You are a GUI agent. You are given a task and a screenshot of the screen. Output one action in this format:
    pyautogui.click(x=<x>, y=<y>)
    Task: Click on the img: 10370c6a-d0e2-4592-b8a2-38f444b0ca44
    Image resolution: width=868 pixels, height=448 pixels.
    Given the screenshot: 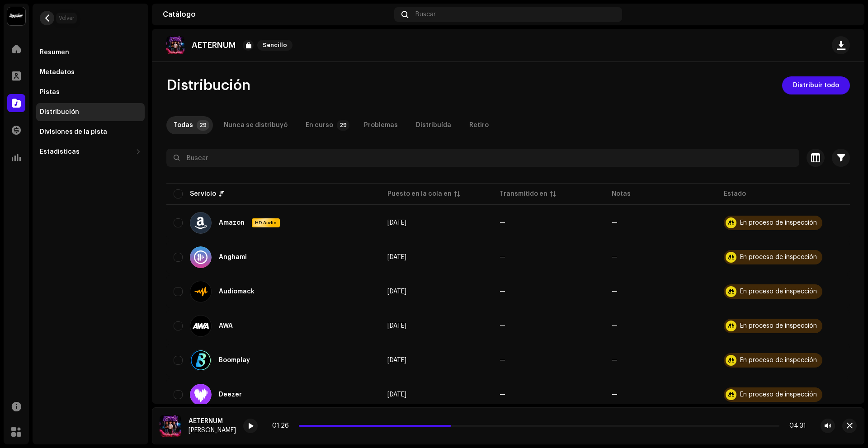 What is the action you would take?
    pyautogui.click(x=16, y=16)
    